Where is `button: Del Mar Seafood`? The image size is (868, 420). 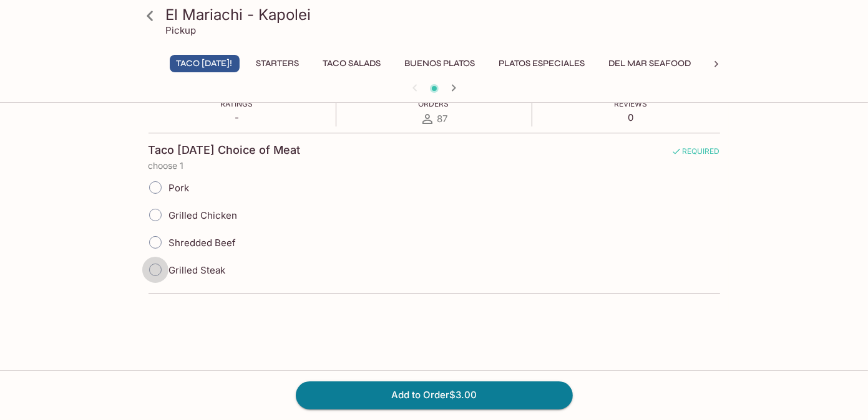
button: Del Mar Seafood is located at coordinates (650, 63).